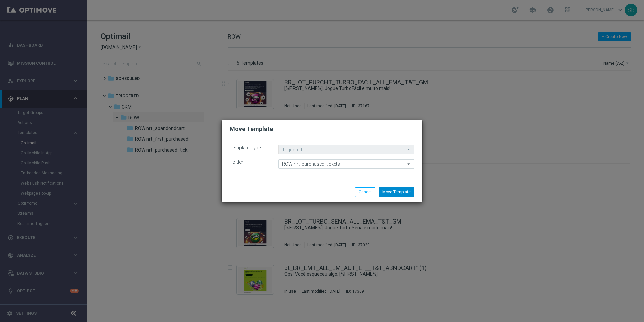  What do you see at coordinates (249, 147) in the screenshot?
I see `label: Template Type` at bounding box center [249, 147].